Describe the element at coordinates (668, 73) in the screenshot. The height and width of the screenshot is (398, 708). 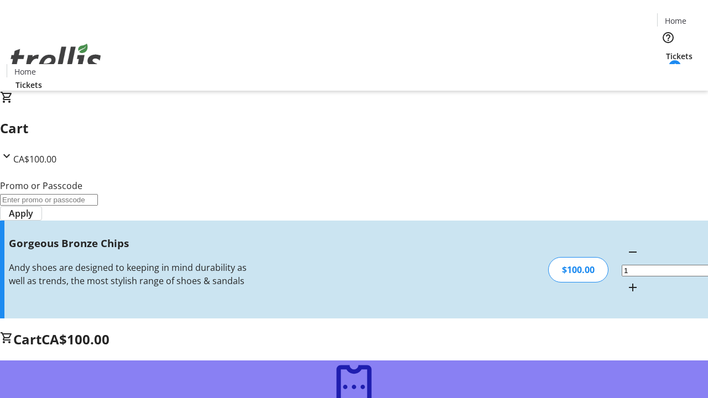
I see `button: Cart` at that location.